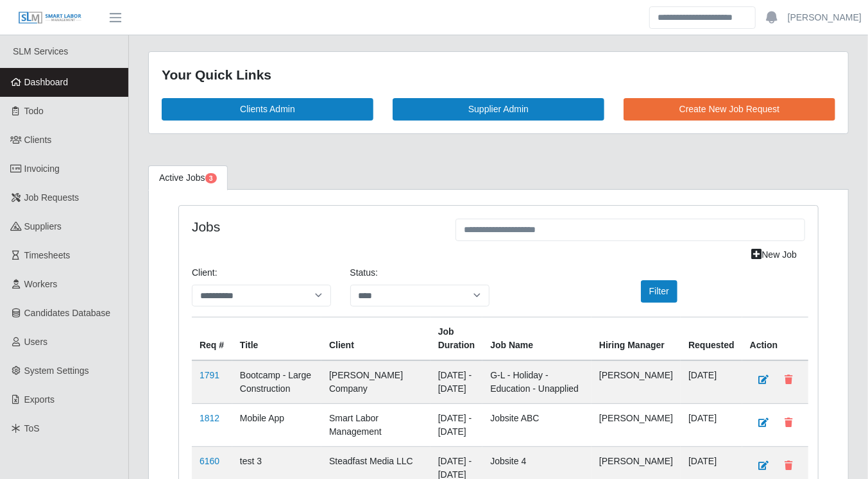  Describe the element at coordinates (209, 375) in the screenshot. I see `a: 1791` at that location.